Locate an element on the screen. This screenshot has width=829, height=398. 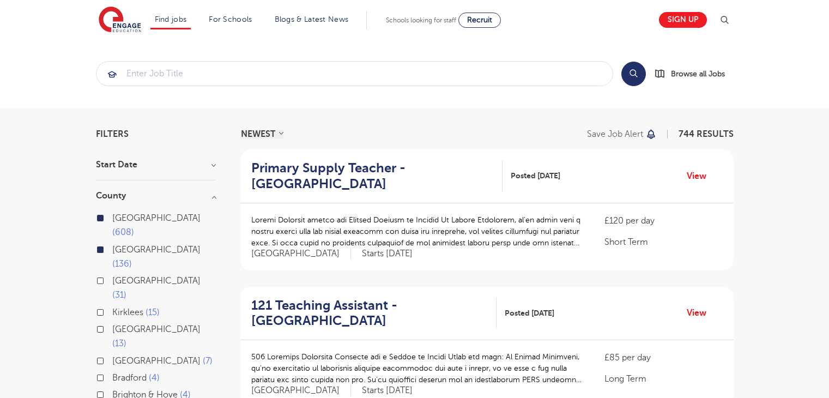
span: 4 is located at coordinates (154, 378).